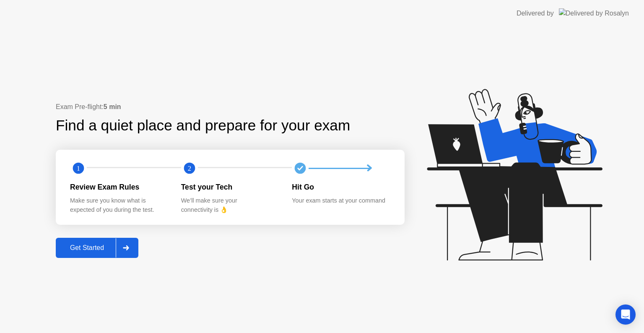 This screenshot has height=333, width=644. What do you see at coordinates (626, 314) in the screenshot?
I see `div: Open Intercom Messenger` at bounding box center [626, 314].